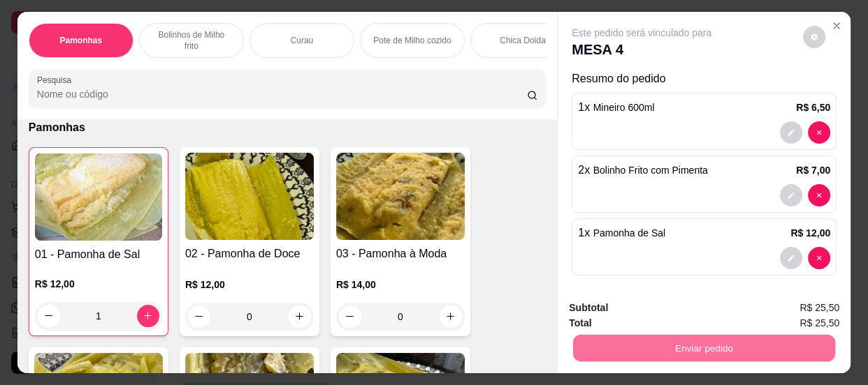 This screenshot has width=868, height=385. Describe the element at coordinates (703, 79) in the screenshot. I see `p: Resumo do pedido` at that location.